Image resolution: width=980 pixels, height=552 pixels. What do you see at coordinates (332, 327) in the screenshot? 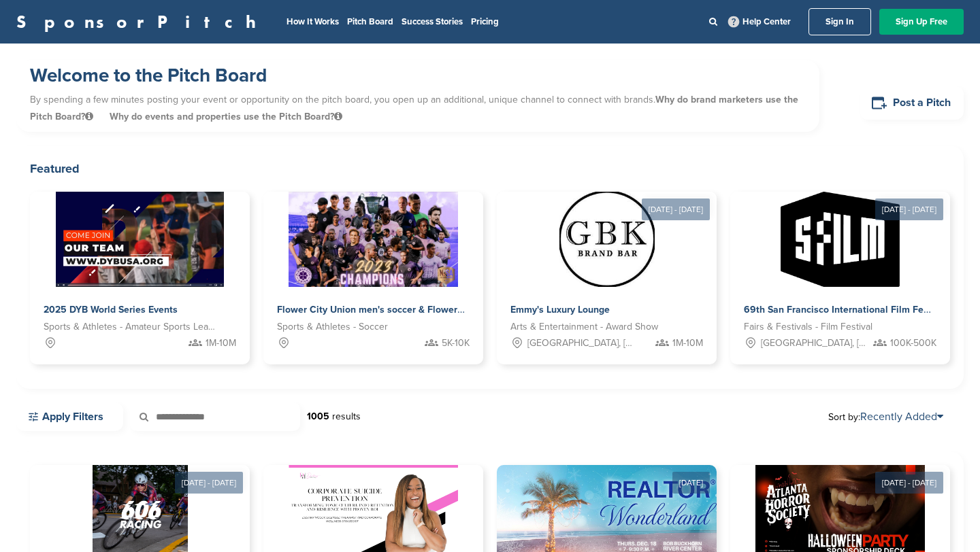
I see `span: Sports & Athletes - Soccer` at bounding box center [332, 327].